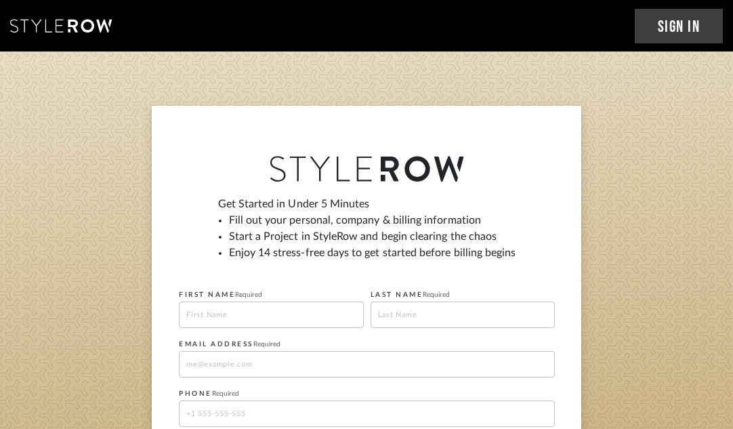 This screenshot has width=733, height=429. Describe the element at coordinates (411, 295) in the screenshot. I see `label: LAST NAME` at that location.